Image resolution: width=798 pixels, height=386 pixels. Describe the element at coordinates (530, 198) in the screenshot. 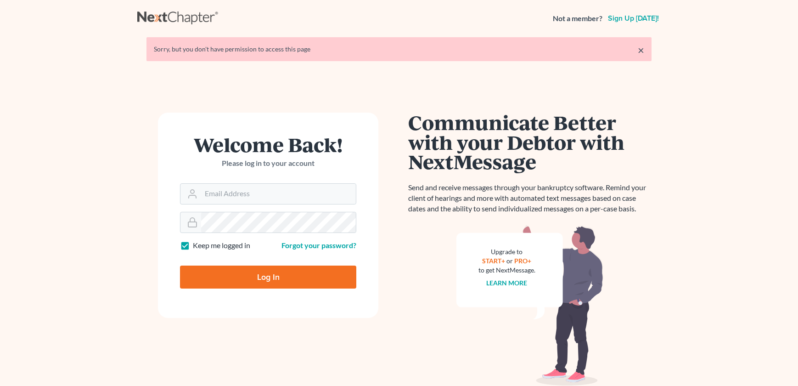

I see `p: Send and receive messages through your bankruptcy software. Remind your client of hearings and mo...` at that location.